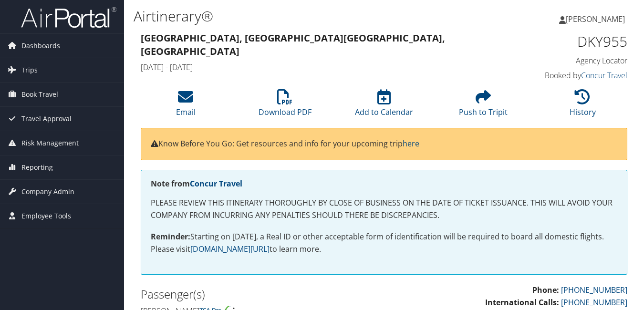 This screenshot has height=310, width=644. I want to click on span: Reporting, so click(37, 167).